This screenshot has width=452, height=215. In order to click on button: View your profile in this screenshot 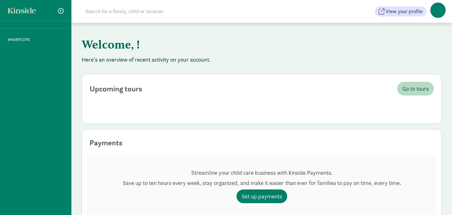, I will do `click(401, 11)`.